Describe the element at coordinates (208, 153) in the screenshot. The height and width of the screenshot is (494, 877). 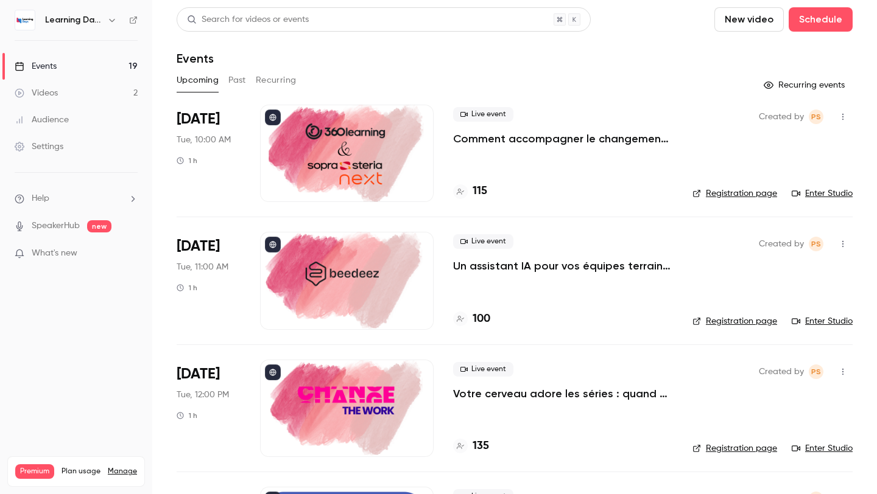
I see `div: Oct 7 Tue, 10:00 AM (Europe/Paris)` at that location.